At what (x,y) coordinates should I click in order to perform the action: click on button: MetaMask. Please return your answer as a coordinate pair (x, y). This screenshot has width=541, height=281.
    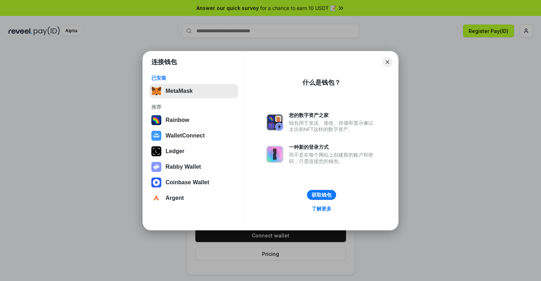
    Looking at the image, I should click on (193, 91).